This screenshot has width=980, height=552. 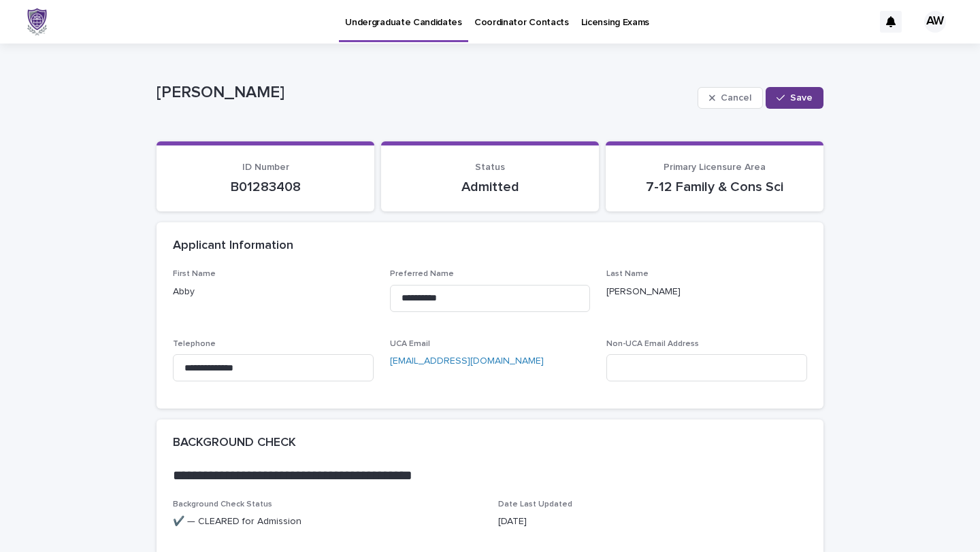 What do you see at coordinates (194, 344) in the screenshot?
I see `span: Telephone` at bounding box center [194, 344].